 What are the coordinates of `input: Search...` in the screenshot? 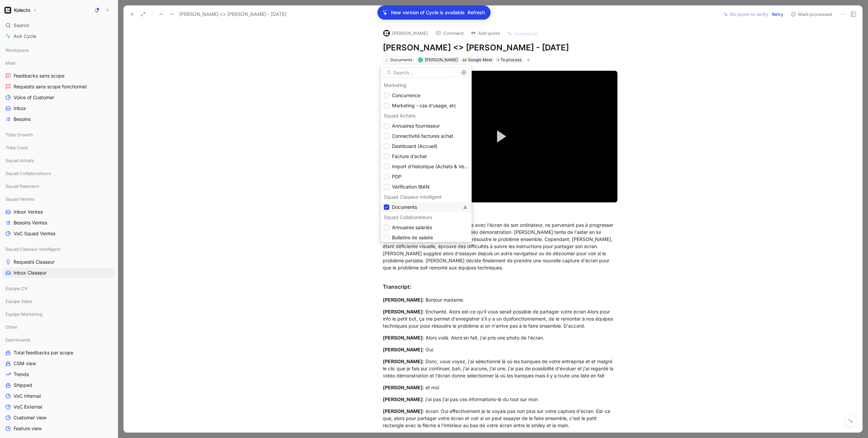 It's located at (420, 73).